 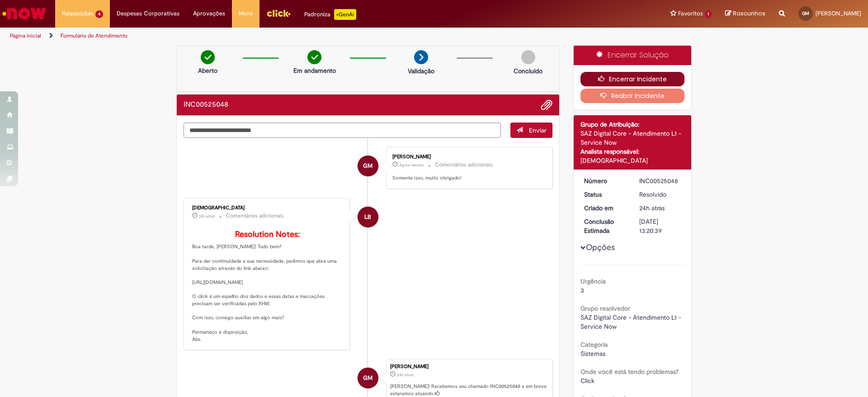 I want to click on span: Agora mesmo, so click(x=411, y=165).